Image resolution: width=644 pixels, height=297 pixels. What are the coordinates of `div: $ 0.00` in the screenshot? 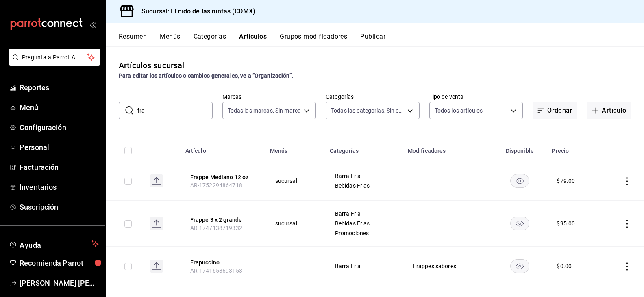 It's located at (564, 266).